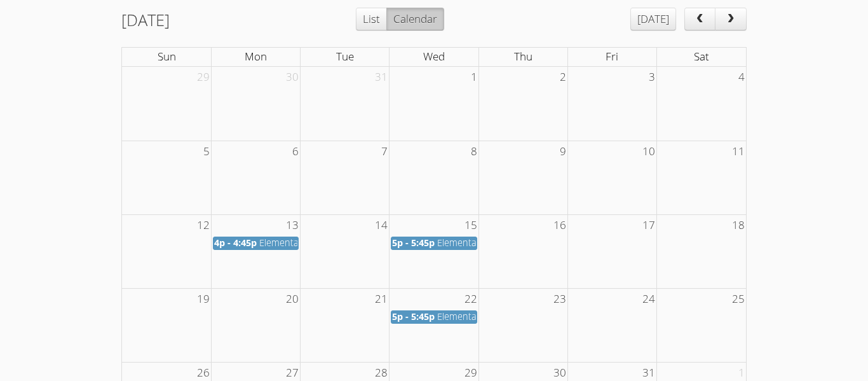 The width and height of the screenshot is (868, 381). Describe the element at coordinates (385, 151) in the screenshot. I see `span: 7` at that location.